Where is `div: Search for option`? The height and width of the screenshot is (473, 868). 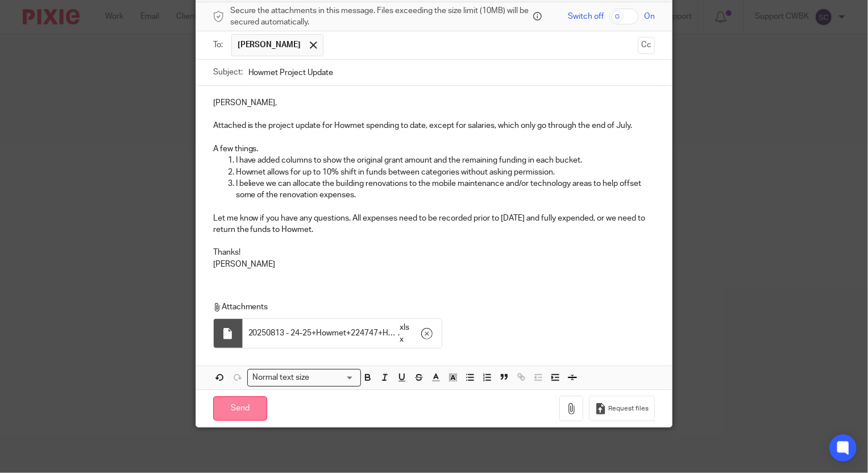 div: Search for option is located at coordinates (304, 378).